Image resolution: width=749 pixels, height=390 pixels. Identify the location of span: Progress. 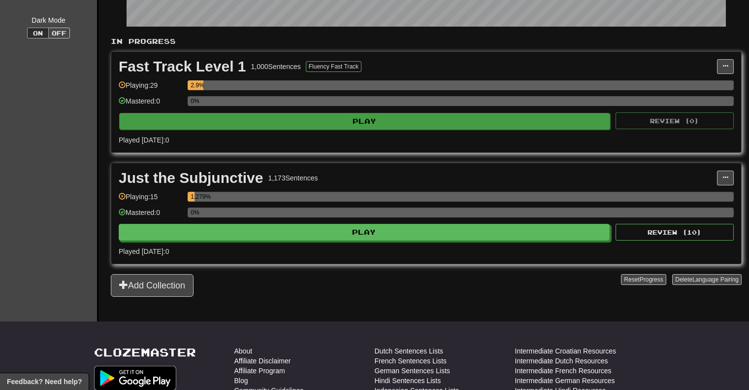
(652, 279).